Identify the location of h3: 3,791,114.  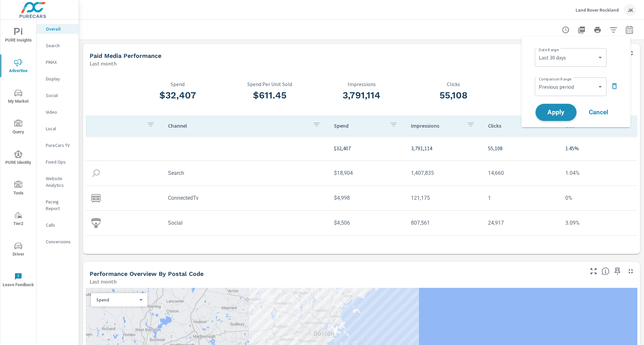
(362, 95).